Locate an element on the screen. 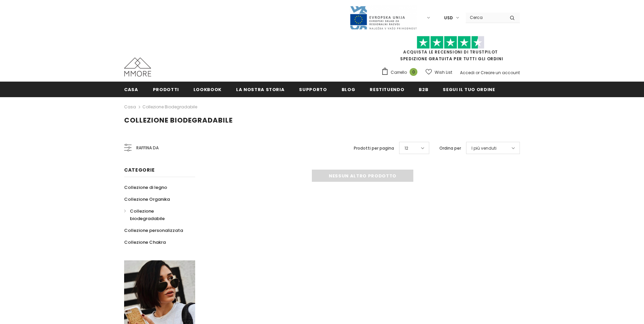 The height and width of the screenshot is (324, 644). span: Wish List is located at coordinates (443, 73).